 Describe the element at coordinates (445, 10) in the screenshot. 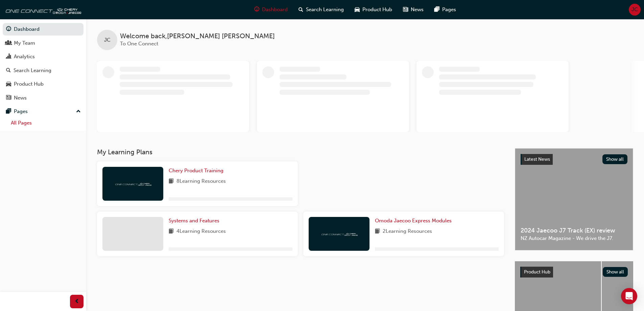

I see `a: pages-iconPages` at that location.